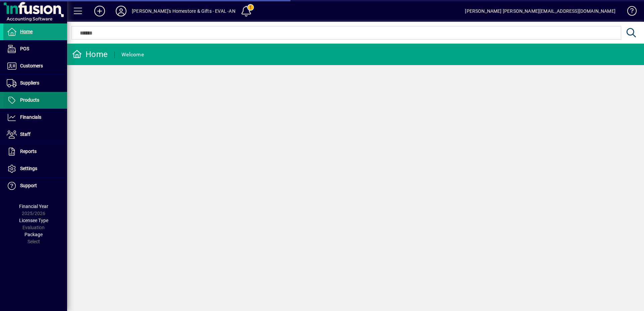  Describe the element at coordinates (35, 49) in the screenshot. I see `a: POS` at that location.